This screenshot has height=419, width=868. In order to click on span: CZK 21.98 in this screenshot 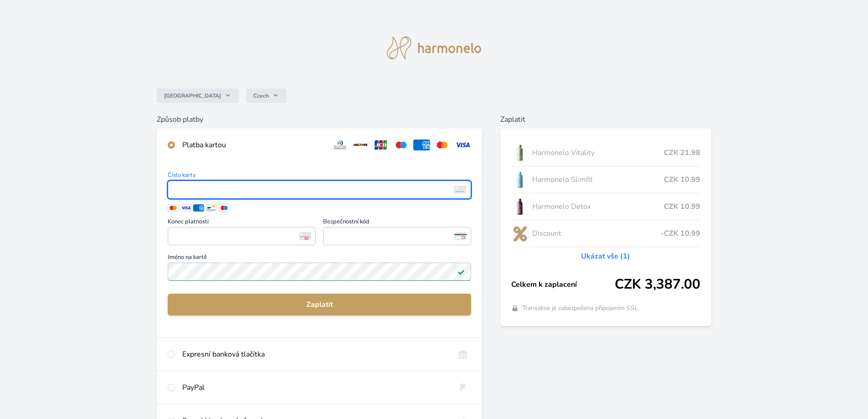, I will do `click(682, 153)`.